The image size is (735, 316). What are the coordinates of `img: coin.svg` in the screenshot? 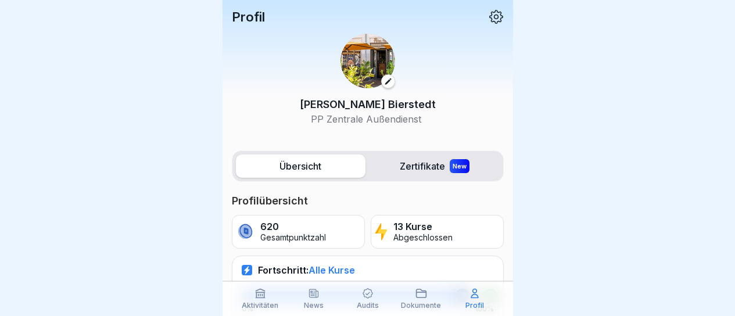 It's located at (245, 232).